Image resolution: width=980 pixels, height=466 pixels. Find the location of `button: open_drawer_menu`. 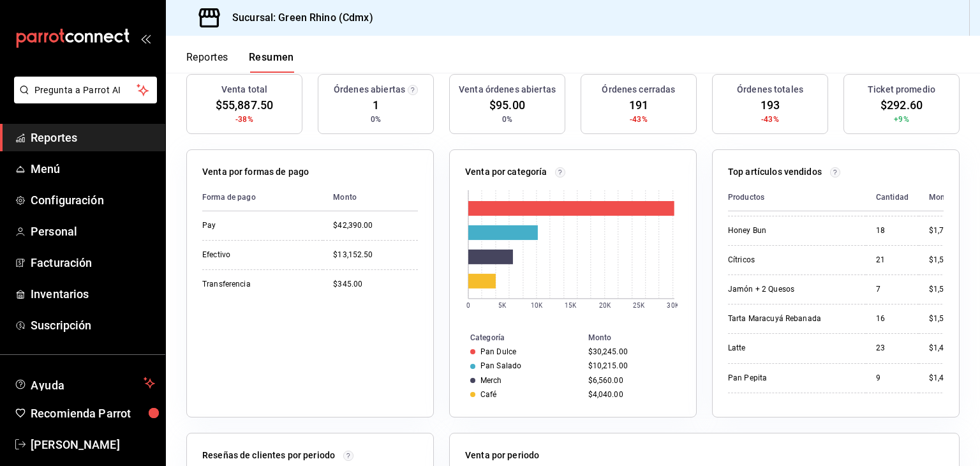

button: open_drawer_menu is located at coordinates (145, 38).